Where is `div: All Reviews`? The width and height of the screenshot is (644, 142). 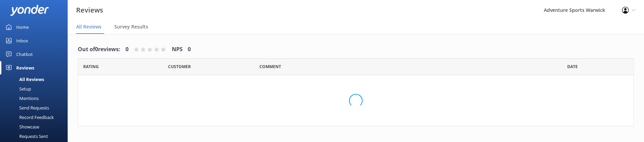
div: All Reviews is located at coordinates (24, 79).